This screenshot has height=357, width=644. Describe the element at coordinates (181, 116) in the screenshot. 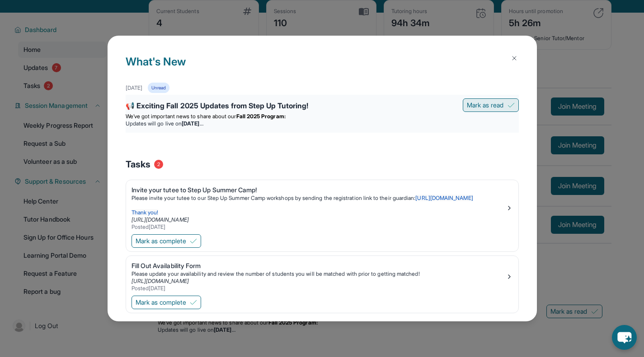

I see `span: We’ve got important news to share about our` at that location.